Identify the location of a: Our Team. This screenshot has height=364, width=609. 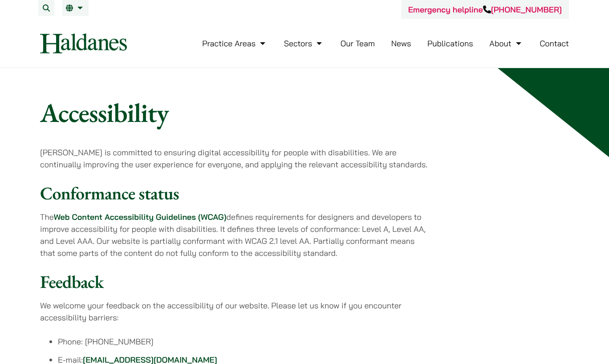
(357, 43).